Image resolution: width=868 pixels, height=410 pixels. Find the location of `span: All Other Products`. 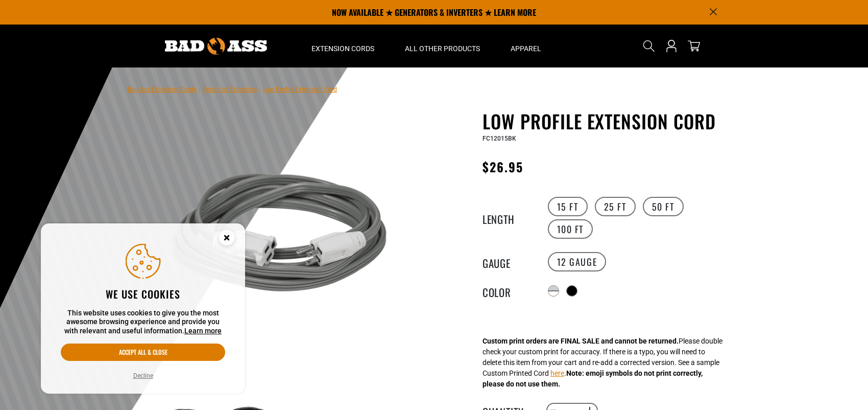

span: All Other Products is located at coordinates (442, 48).